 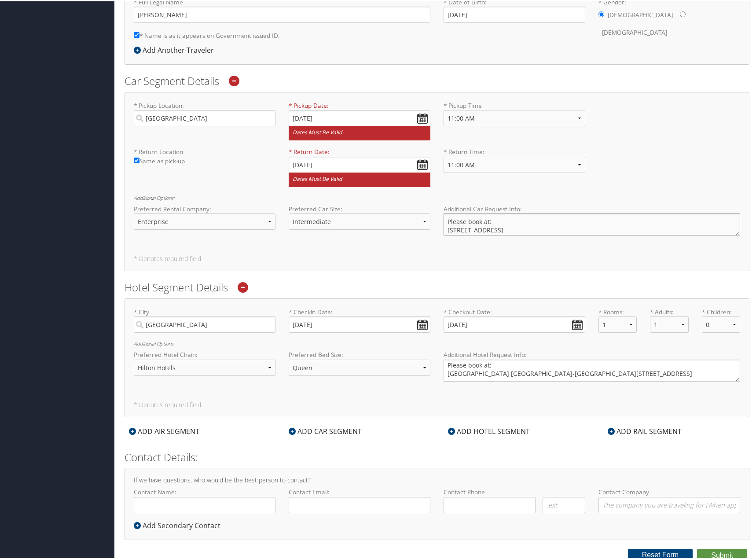 What do you see at coordinates (205, 498) in the screenshot?
I see `label: Contact Name:` at bounding box center [205, 498].